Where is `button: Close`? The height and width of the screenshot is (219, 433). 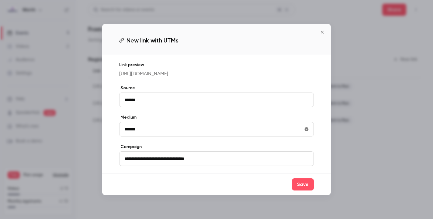 button: Close is located at coordinates (322, 32).